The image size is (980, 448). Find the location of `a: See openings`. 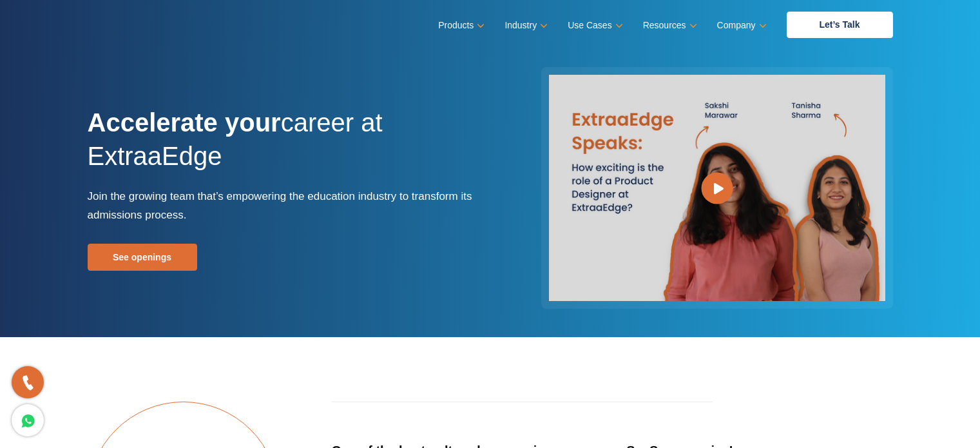

a: See openings is located at coordinates (142, 257).